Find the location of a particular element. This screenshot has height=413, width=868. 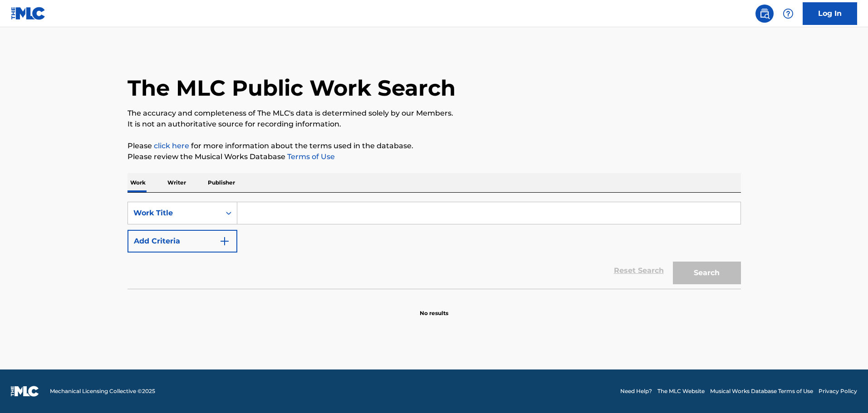

form: Search Form is located at coordinates (434, 245).